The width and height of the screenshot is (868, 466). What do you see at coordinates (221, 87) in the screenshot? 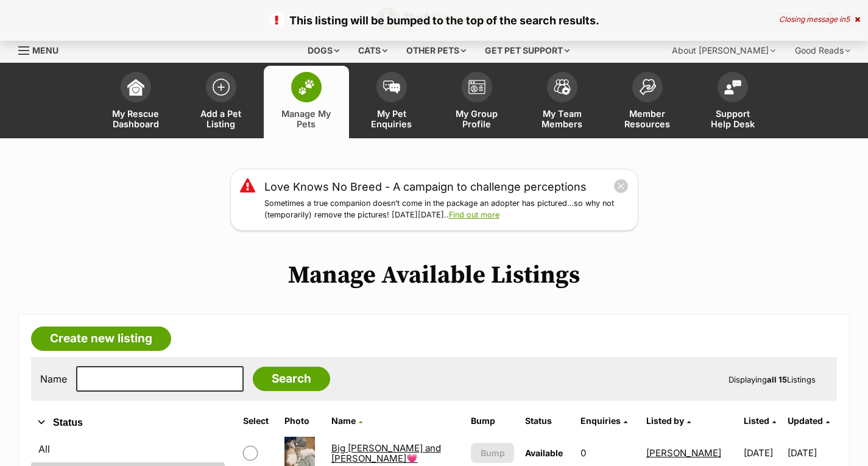
I see `img: add-pet-listing-icon-0afa8454b4691262ce3f59096e99ab1cd57d4a30225e0717b998d2c9b9846f56.svg` at bounding box center [221, 87].